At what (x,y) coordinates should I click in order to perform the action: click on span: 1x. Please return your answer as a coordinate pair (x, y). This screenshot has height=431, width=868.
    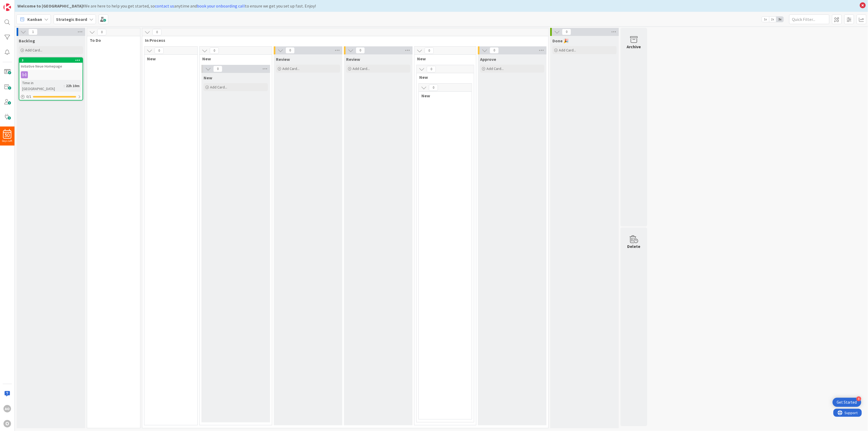
    Looking at the image, I should click on (766, 19).